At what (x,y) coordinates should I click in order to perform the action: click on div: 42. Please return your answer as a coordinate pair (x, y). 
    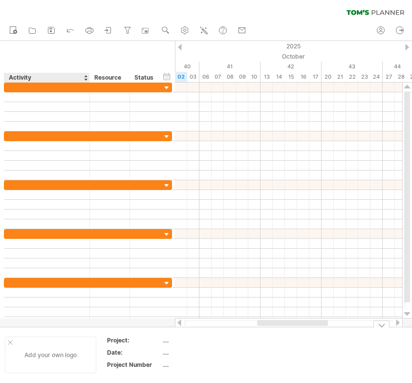
    Looking at the image, I should click on (291, 67).